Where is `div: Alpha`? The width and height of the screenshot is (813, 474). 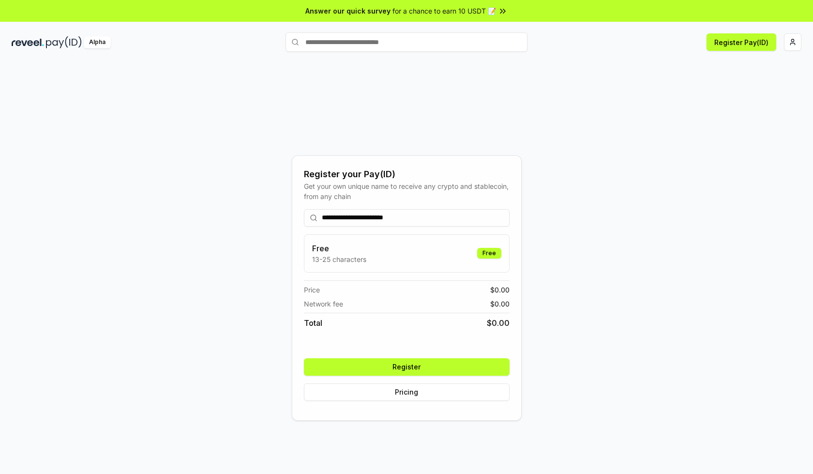 div: Alpha is located at coordinates (97, 42).